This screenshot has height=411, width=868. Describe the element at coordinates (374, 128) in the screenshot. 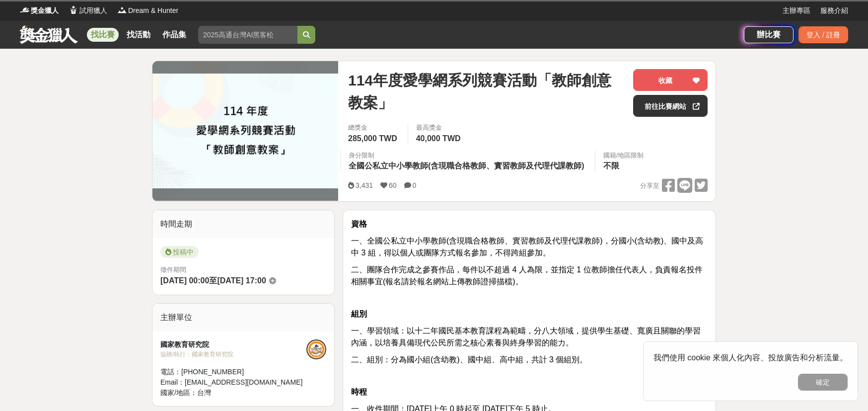

I see `span: 總獎金` at that location.